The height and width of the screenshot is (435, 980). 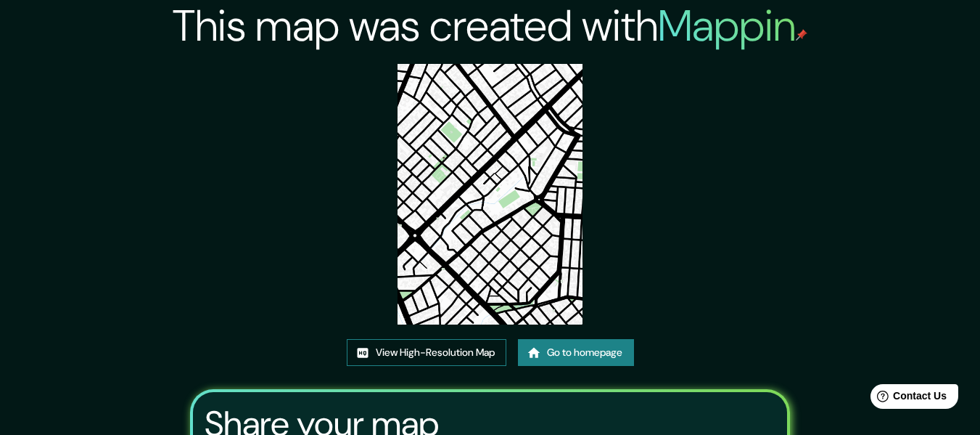 What do you see at coordinates (576, 352) in the screenshot?
I see `a: Go to homepage` at bounding box center [576, 352].